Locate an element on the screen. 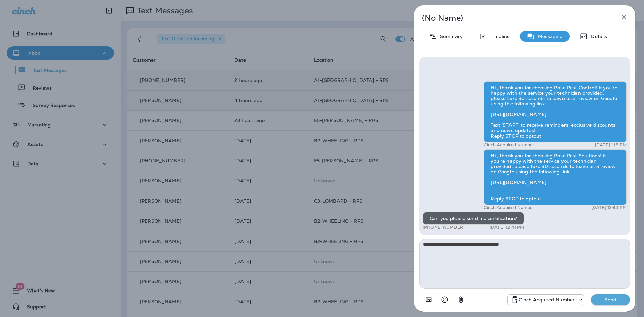 The image size is (644, 317). p: Timeline is located at coordinates (499, 36).